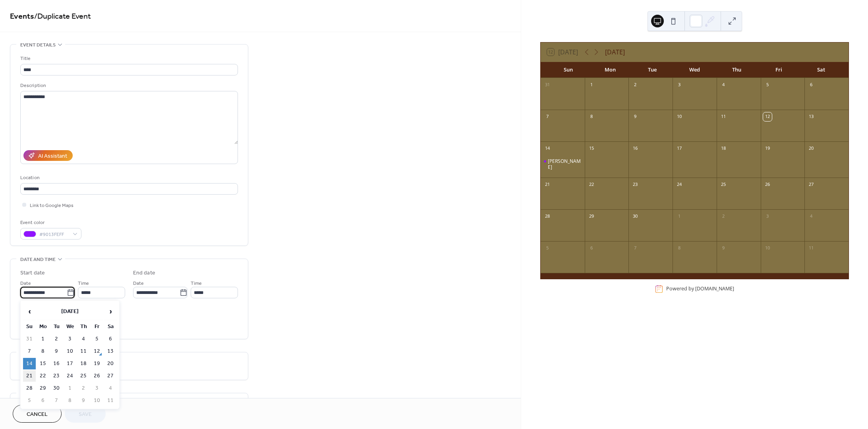 The height and width of the screenshot is (429, 868). I want to click on div: 15, so click(592, 149).